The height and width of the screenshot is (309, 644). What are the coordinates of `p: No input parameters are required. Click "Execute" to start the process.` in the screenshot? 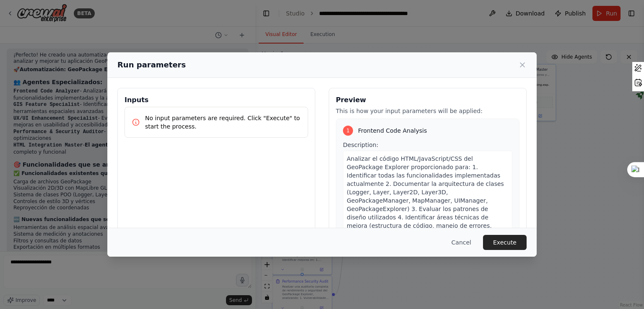 It's located at (223, 122).